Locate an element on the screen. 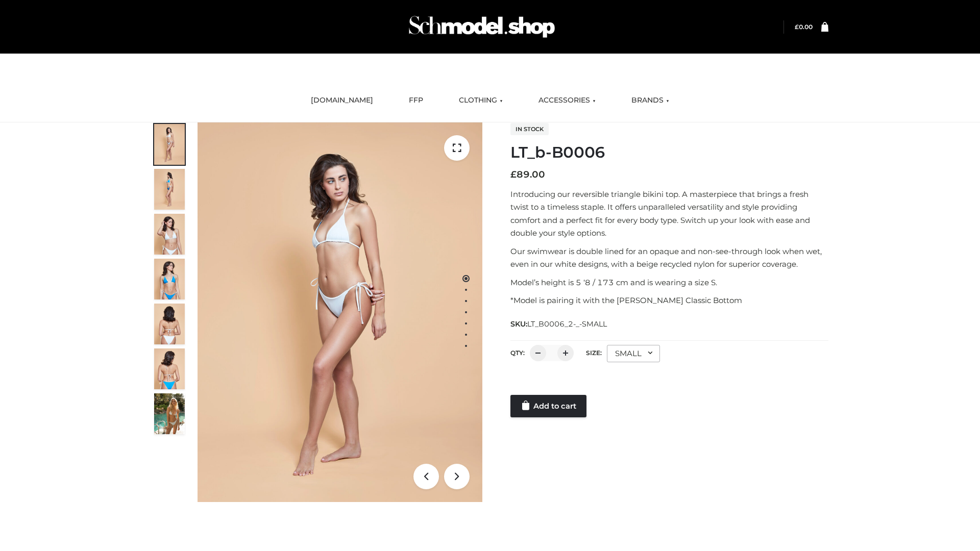 The width and height of the screenshot is (980, 551). p: Our swimwear is double lined for an opaque and non-see-through look when wet, even in our white d... is located at coordinates (669, 258).